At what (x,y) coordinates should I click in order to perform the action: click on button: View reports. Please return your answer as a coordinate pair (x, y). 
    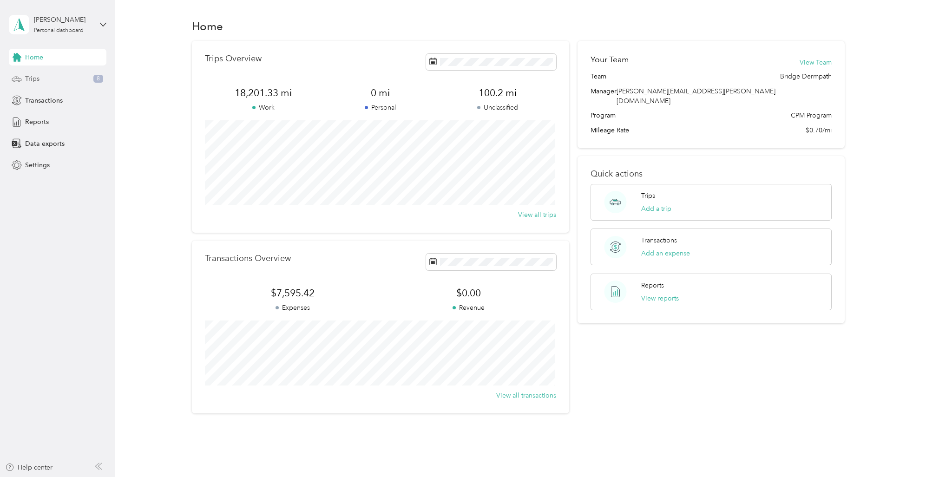
    Looking at the image, I should click on (660, 298).